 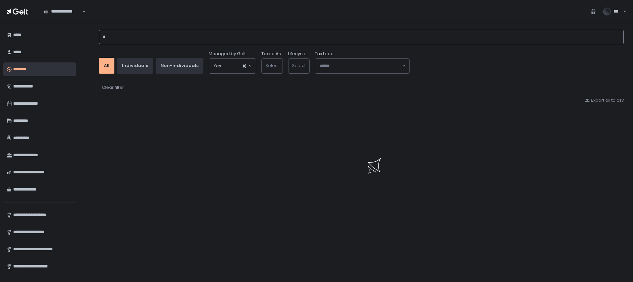 What do you see at coordinates (179, 66) in the screenshot?
I see `div: Non-Individuals` at bounding box center [179, 66].